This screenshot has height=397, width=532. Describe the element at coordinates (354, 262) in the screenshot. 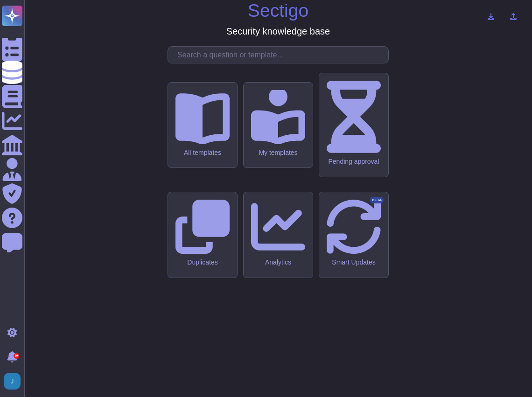

I see `div: Smart Updates` at that location.